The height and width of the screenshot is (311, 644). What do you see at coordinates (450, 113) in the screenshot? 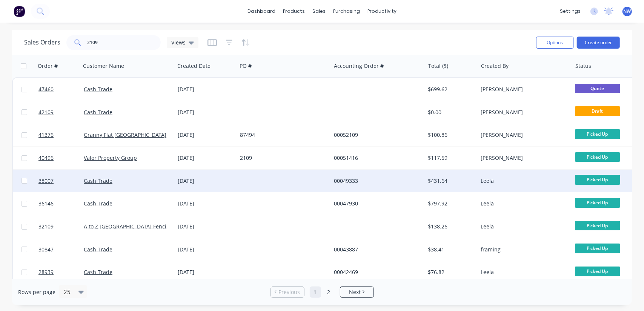
I see `div: $0.00` at bounding box center [450, 113].